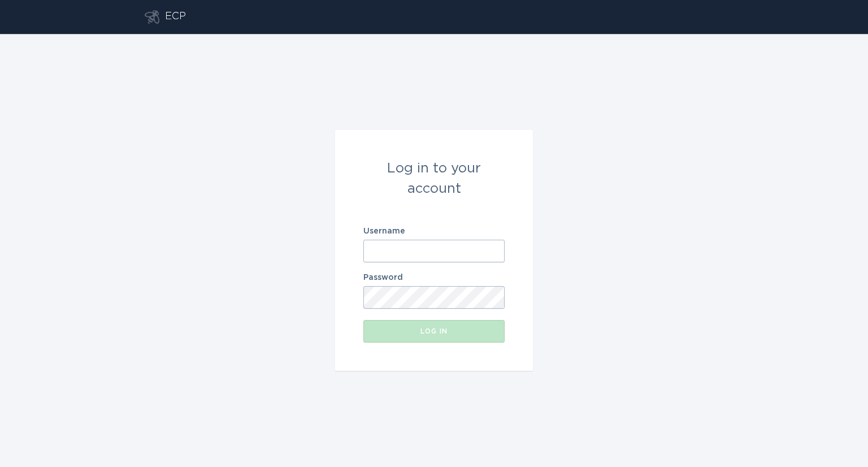  Describe the element at coordinates (175, 17) in the screenshot. I see `div: ECP` at that location.